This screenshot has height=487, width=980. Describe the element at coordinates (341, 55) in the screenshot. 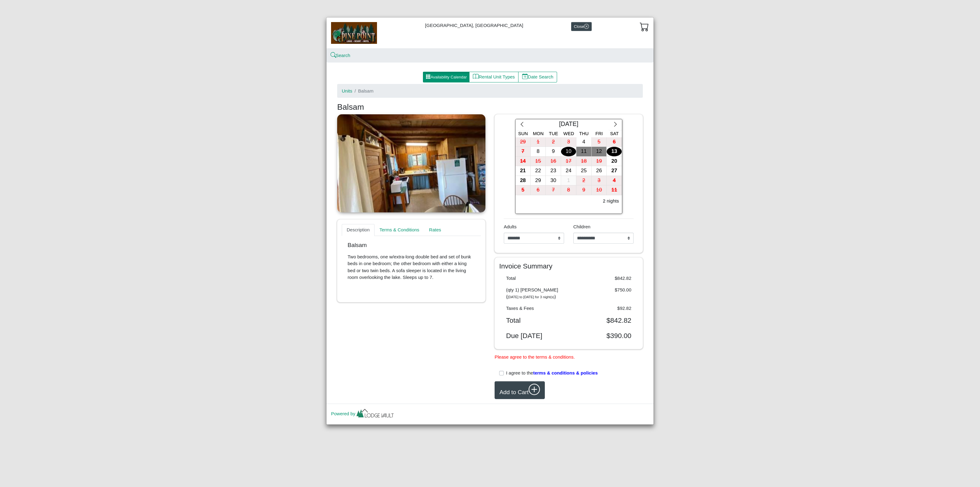

I see `a: searchSearch` at that location.